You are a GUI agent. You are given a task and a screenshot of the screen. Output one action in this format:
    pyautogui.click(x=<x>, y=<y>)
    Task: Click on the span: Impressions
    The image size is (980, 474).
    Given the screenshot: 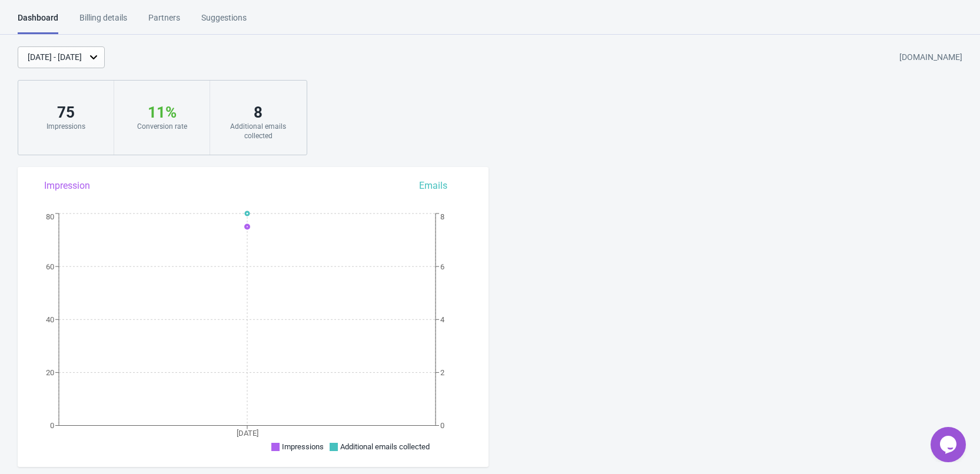 What is the action you would take?
    pyautogui.click(x=303, y=446)
    